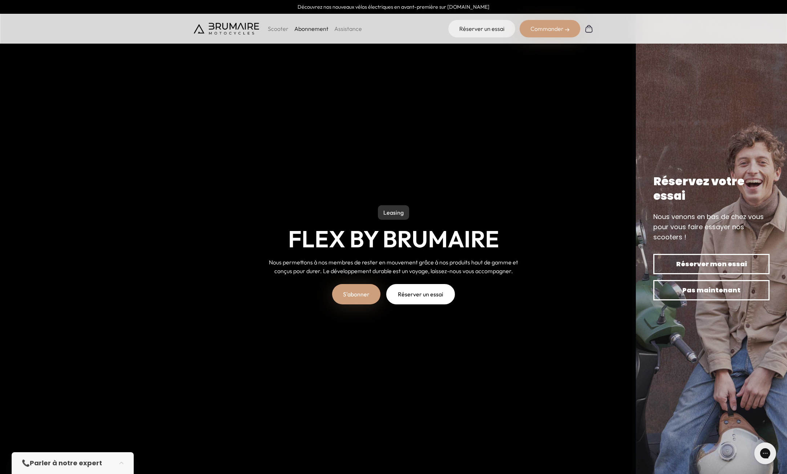 This screenshot has height=474, width=787. Describe the element at coordinates (278, 29) in the screenshot. I see `p: Scooter` at that location.